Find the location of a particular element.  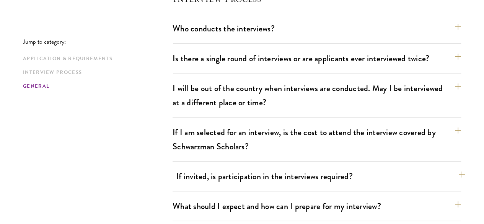

p: Jump to category: is located at coordinates (98, 42).